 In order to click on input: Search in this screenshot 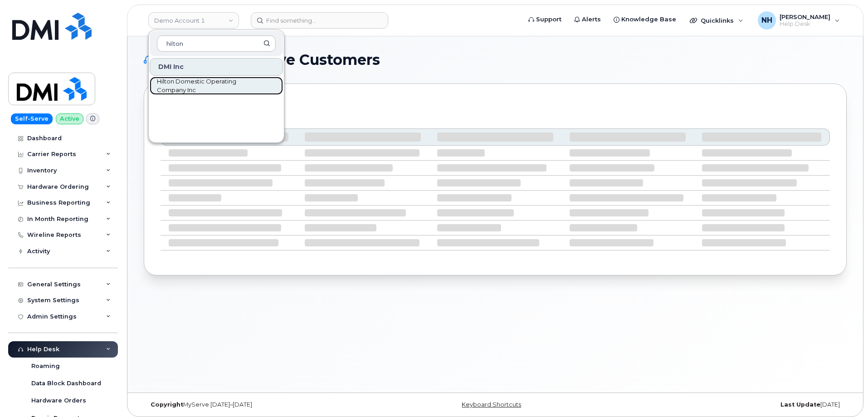, I will do `click(216, 44)`.